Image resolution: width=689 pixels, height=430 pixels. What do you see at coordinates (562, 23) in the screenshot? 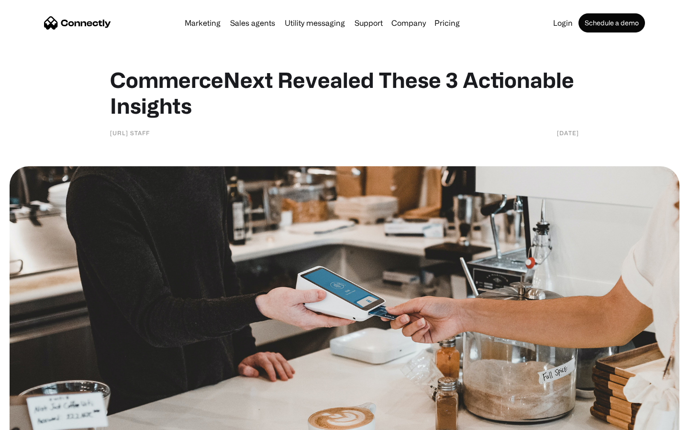
I see `a: Login` at bounding box center [562, 23].